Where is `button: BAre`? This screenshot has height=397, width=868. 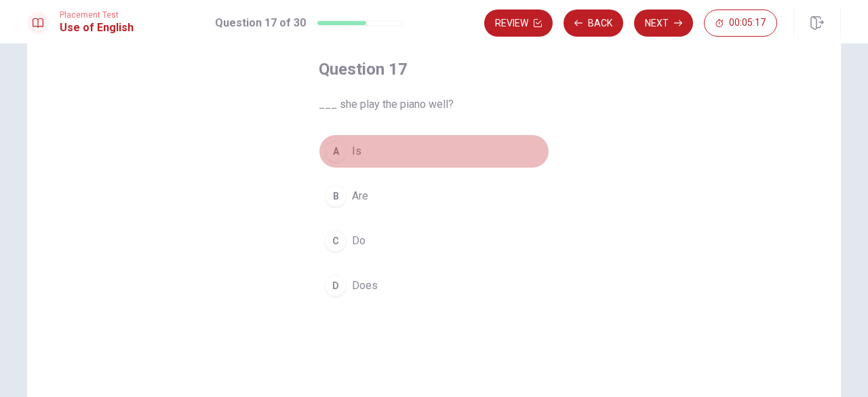
button: BAre is located at coordinates (434, 196).